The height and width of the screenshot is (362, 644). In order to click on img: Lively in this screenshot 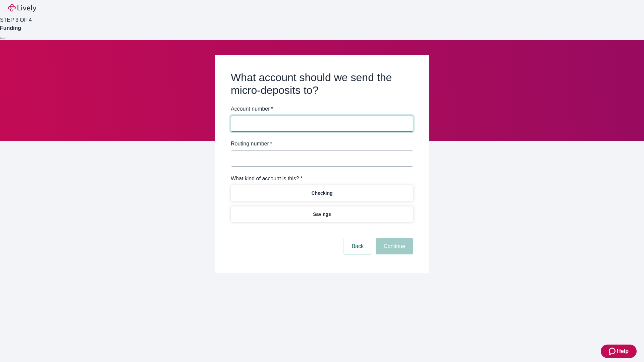, I will do `click(22, 8)`.